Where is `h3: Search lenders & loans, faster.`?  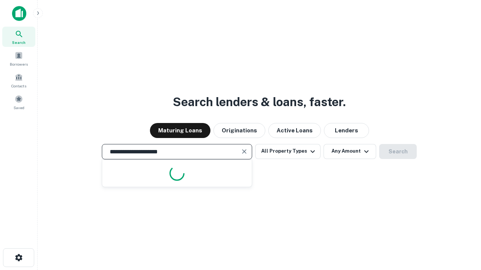
h3: Search lenders & loans, faster. is located at coordinates (259, 102).